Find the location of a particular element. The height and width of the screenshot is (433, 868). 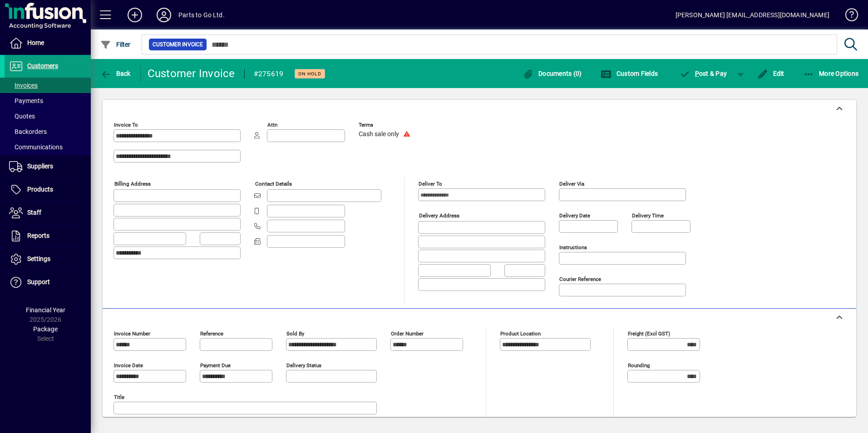

button: Add is located at coordinates (135, 15).